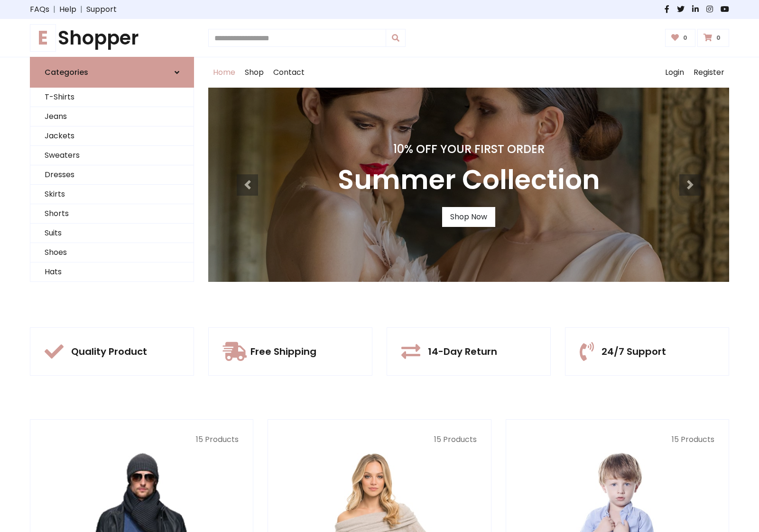  Describe the element at coordinates (468, 180) in the screenshot. I see `h3: Summer Collection` at that location.